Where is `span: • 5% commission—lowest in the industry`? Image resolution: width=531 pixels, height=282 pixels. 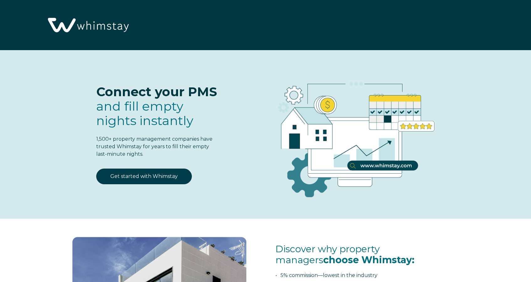 span: • 5% commission—lowest in the industry is located at coordinates (326, 275).